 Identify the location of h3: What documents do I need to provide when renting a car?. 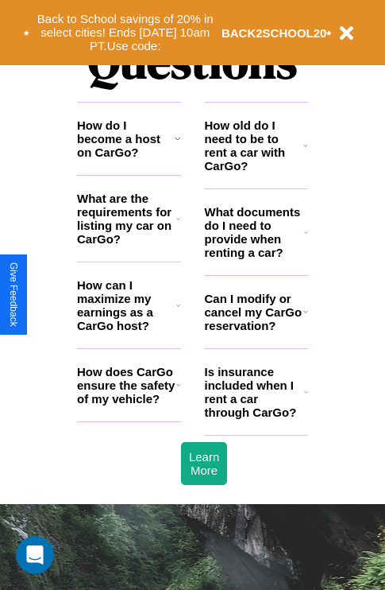
(255, 232).